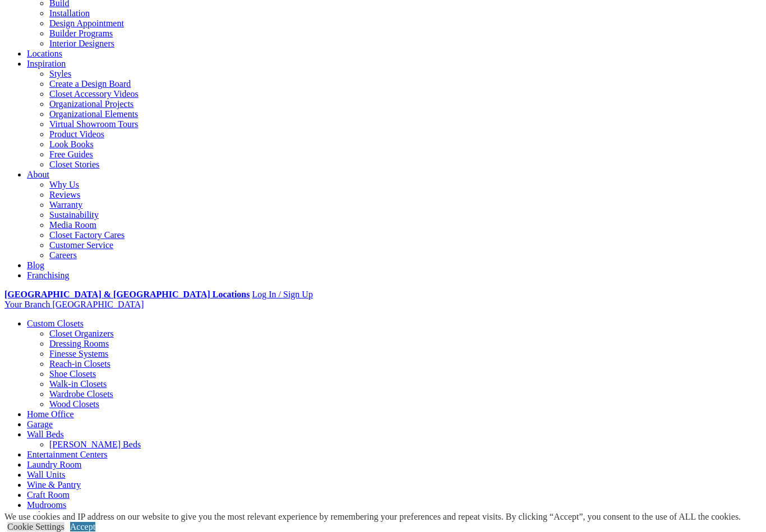 The image size is (766, 532). What do you see at coordinates (70, 13) in the screenshot?
I see `a: Installation` at bounding box center [70, 13].